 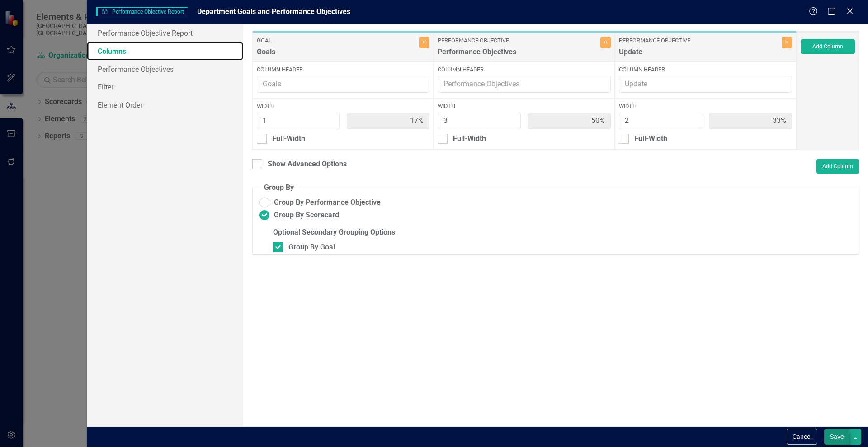 What do you see at coordinates (279, 188) in the screenshot?
I see `legend: Group By` at bounding box center [279, 188].